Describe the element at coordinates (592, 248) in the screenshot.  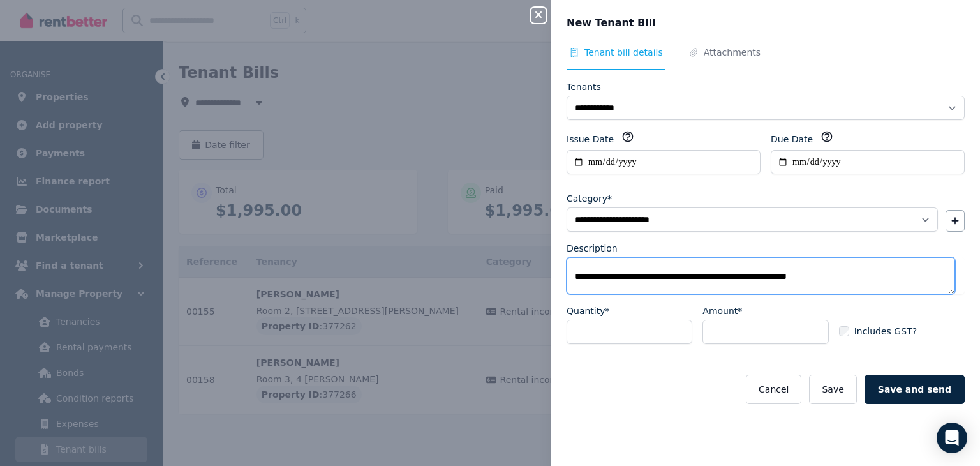
I see `label: Description` at that location.